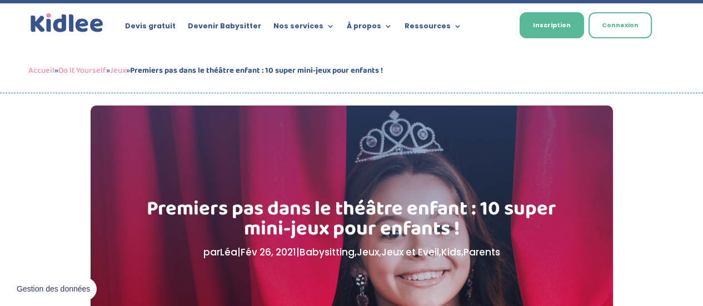 The height and width of the screenshot is (306, 703). What do you see at coordinates (268, 252) in the screenshot?
I see `span: Fév 26, 2021` at bounding box center [268, 252].